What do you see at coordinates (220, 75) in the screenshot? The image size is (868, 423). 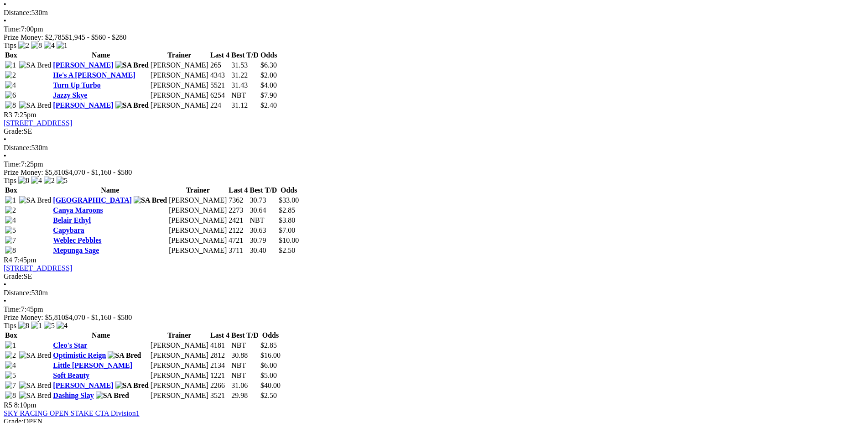 I see `td: 4343` at bounding box center [220, 75].